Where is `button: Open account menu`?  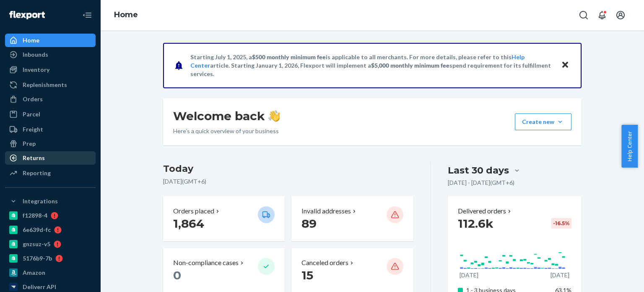
button: Open account menu is located at coordinates (621, 15).